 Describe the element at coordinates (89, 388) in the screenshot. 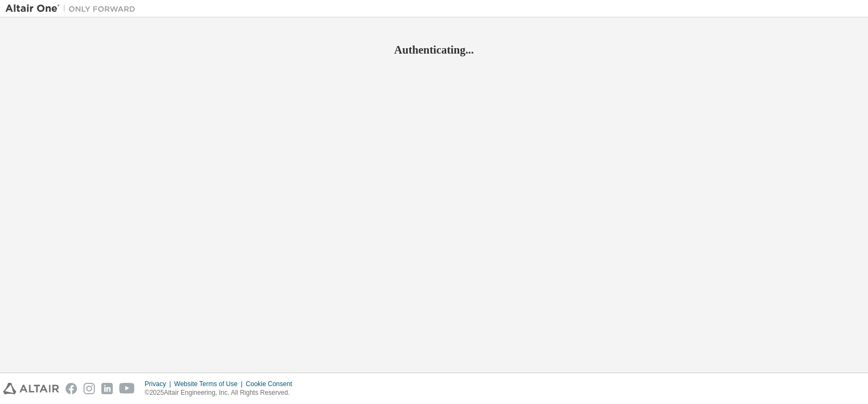

I see `img: instagram.svg` at that location.